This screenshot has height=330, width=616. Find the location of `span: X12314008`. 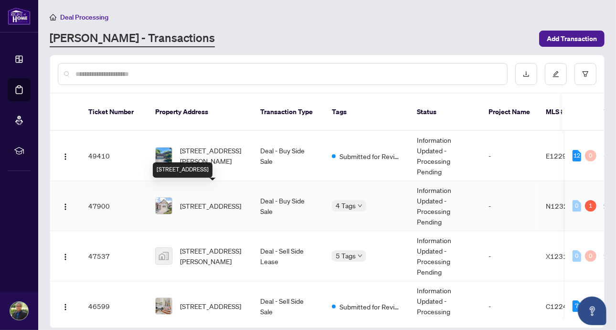

span: X12314008 is located at coordinates (565, 256).